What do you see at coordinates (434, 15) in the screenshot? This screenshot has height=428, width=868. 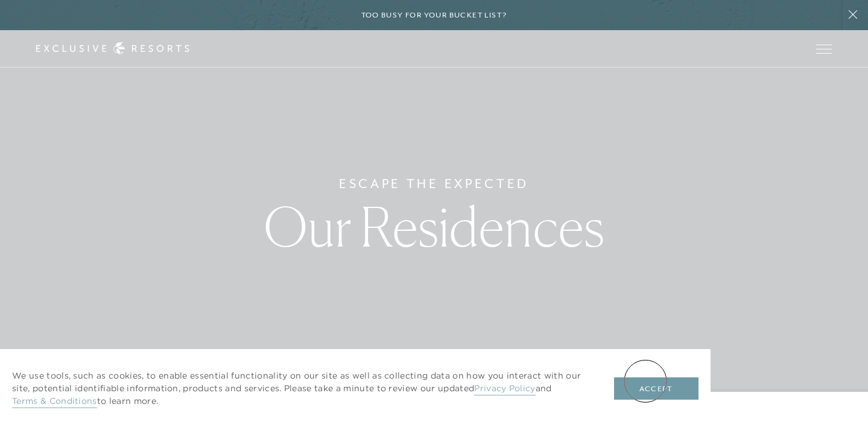 I see `h6: Too busy for your bucket list?` at bounding box center [434, 15].